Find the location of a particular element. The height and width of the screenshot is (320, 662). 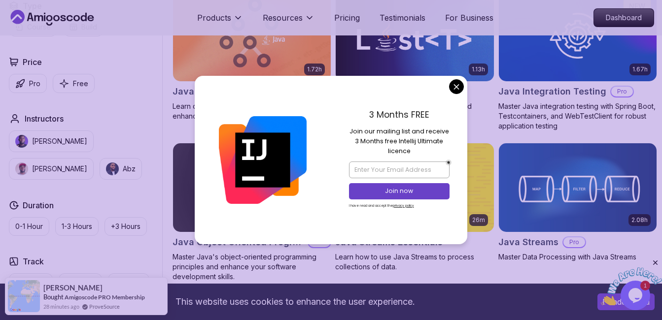

a: Java Object Oriented Programming card2.82hJava Object Oriented ProgrammingProMaster Java's object... is located at coordinates (252, 212).